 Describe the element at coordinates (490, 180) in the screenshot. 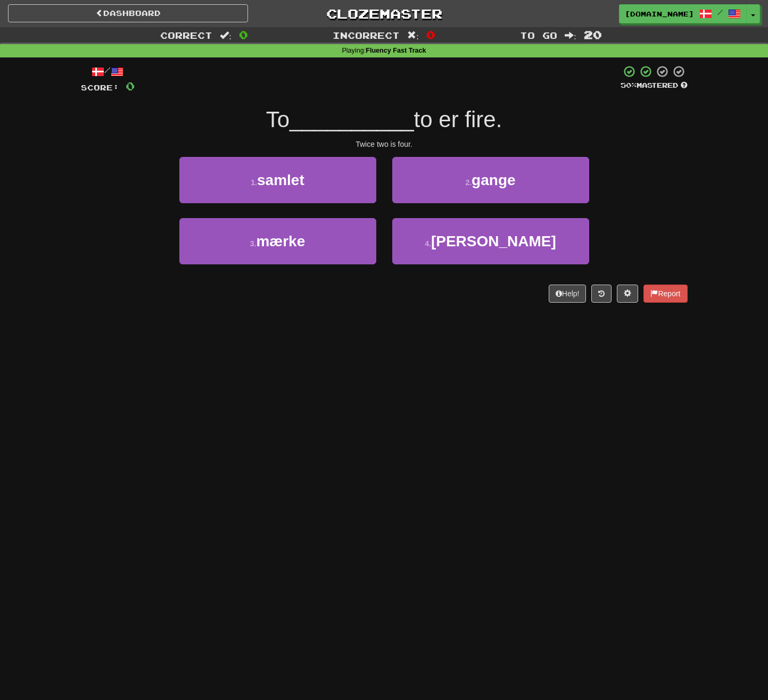

I see `button: 2.gange` at that location.